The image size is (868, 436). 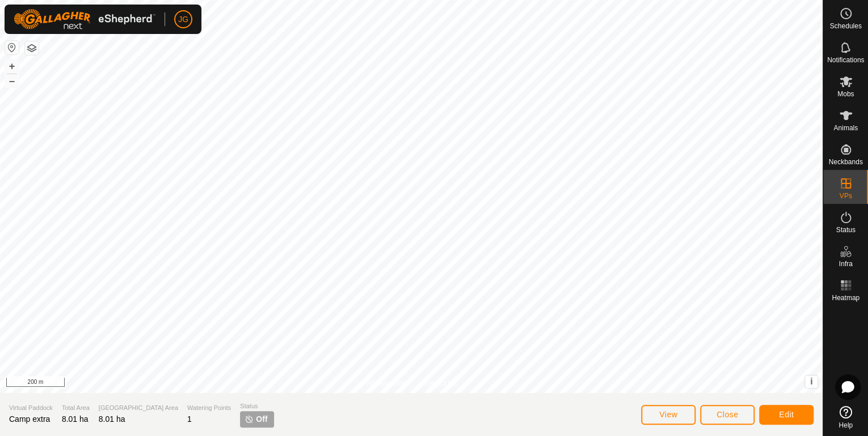 What do you see at coordinates (387, 383) in the screenshot?
I see `a: Privacy Policy` at bounding box center [387, 383].